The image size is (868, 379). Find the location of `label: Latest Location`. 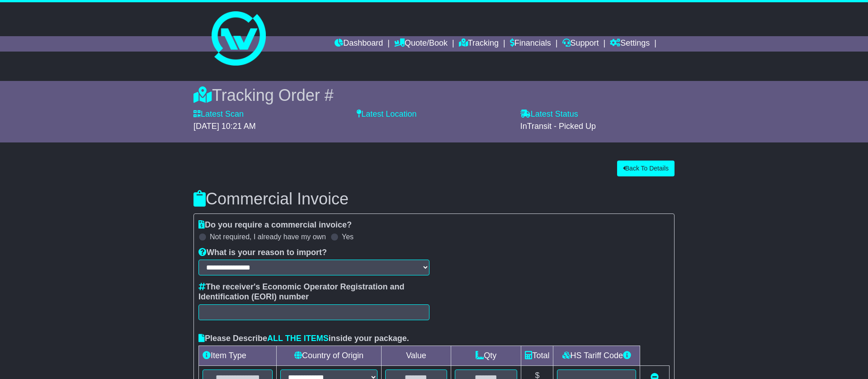

label: Latest Location is located at coordinates (387, 115).